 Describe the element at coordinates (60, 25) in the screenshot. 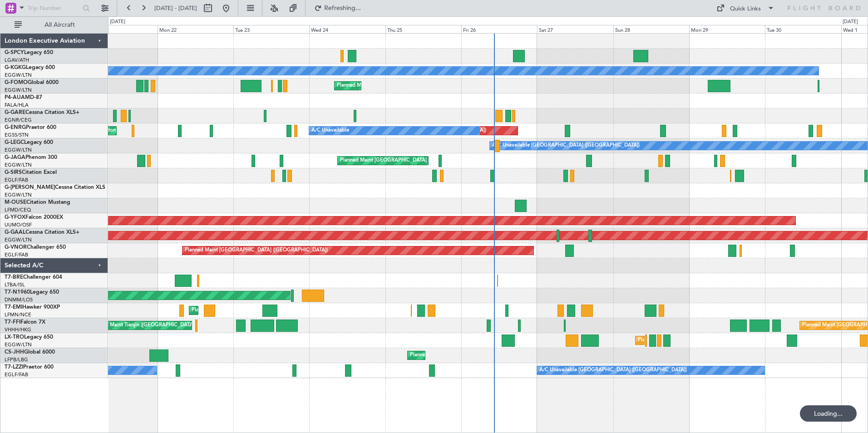

I see `span: All Aircraft` at that location.